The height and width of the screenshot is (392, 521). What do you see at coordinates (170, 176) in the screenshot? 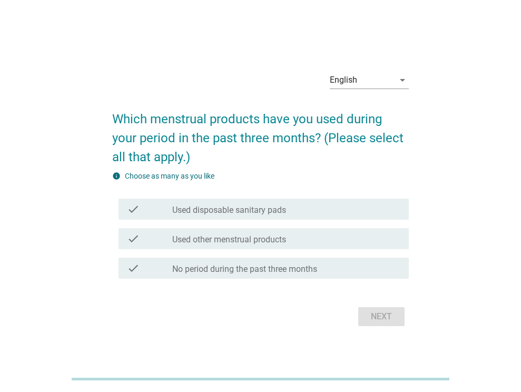
I see `label: Choose as many as you like` at bounding box center [170, 176].